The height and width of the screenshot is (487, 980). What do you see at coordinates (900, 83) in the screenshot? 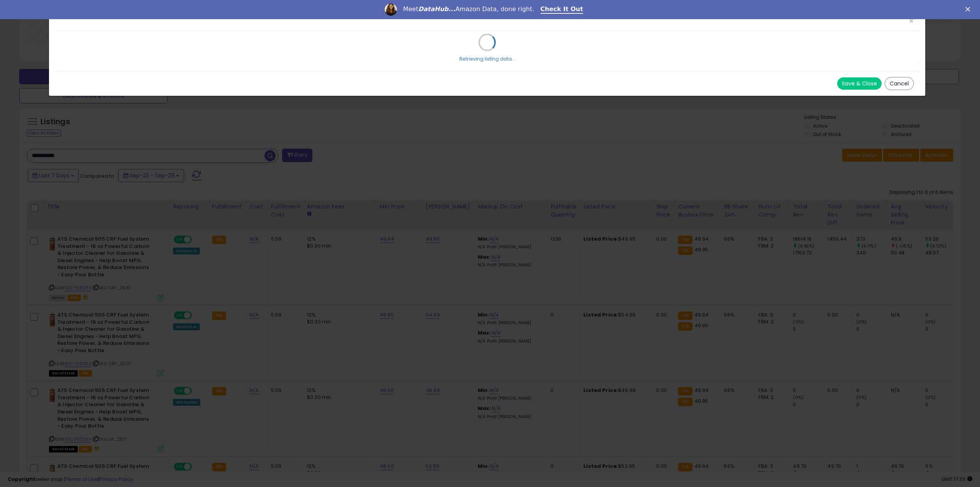
I see `button: Cancel` at bounding box center [900, 83].